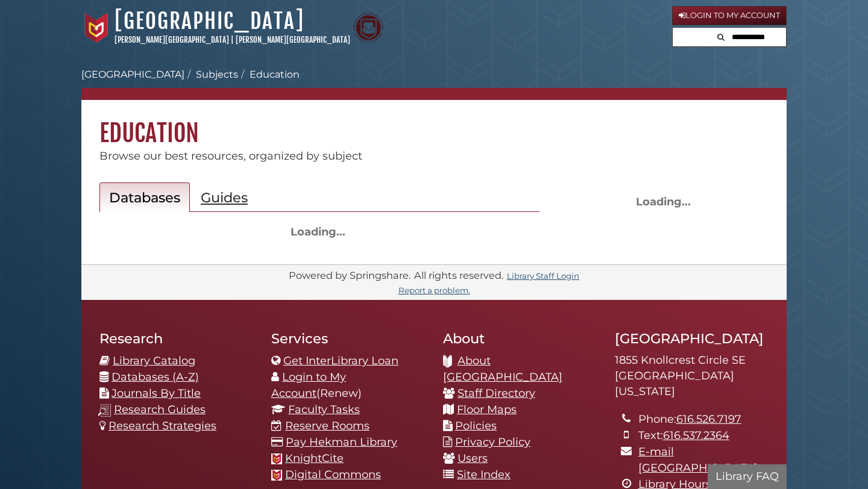 The width and height of the screenshot is (868, 489). What do you see at coordinates (434, 124) in the screenshot?
I see `h1: Education` at bounding box center [434, 124].